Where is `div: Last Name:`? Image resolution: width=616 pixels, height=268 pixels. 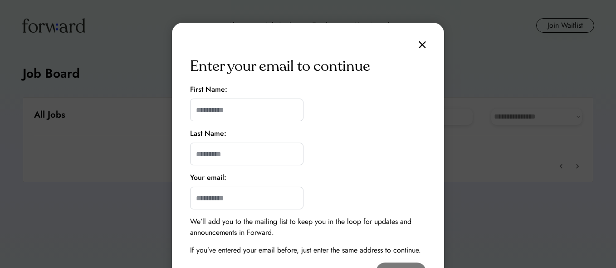
div: Last Name: is located at coordinates (208, 133).